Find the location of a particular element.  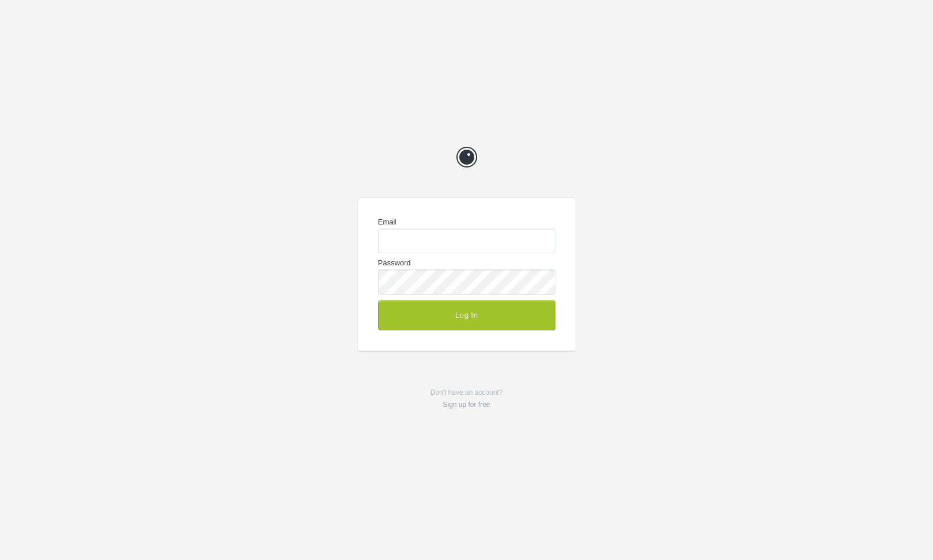

button: Log In is located at coordinates (466, 315).